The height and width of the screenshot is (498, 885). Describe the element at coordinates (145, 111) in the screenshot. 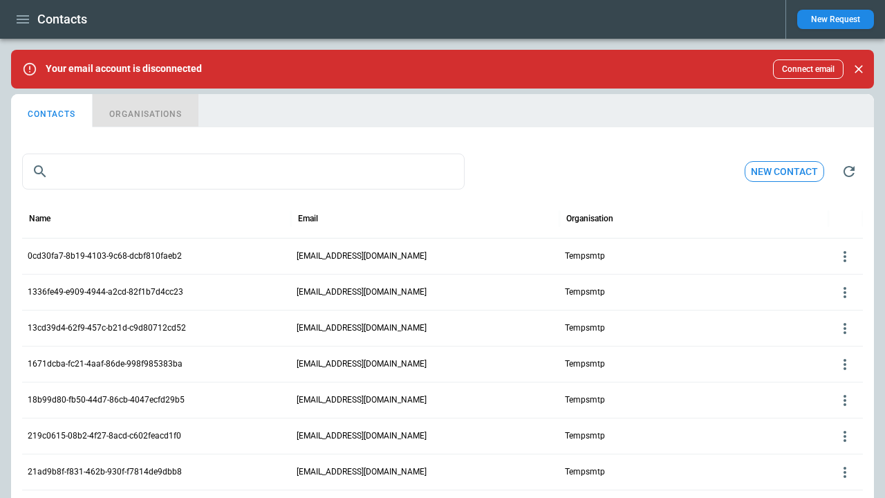

I see `button: ORGANISATIONS` at that location.